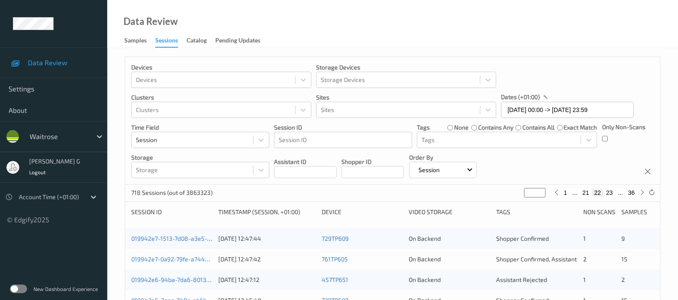  Describe the element at coordinates (462, 127) in the screenshot. I see `label: none` at that location.